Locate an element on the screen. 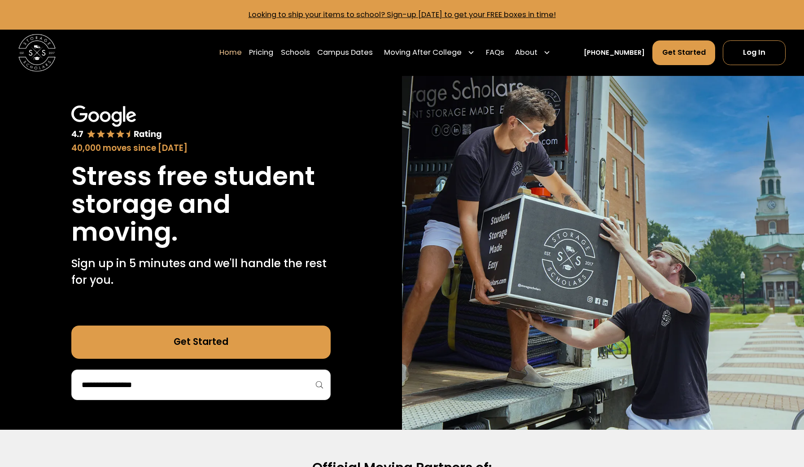  p: Sign up in 5 minutes and we'll handle the rest for you. is located at coordinates (201, 271).